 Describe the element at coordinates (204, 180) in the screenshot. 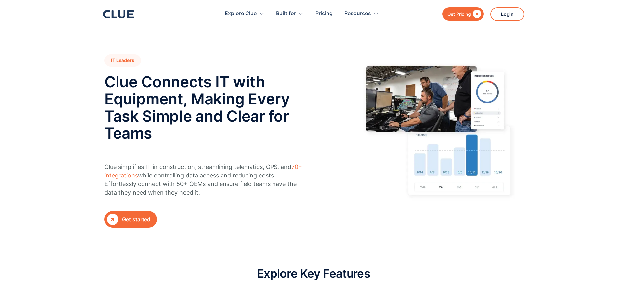

I see `p: Clue simplifies IT in construction, streamlining telematics, GPS, and while controlling data acce...` at that location.